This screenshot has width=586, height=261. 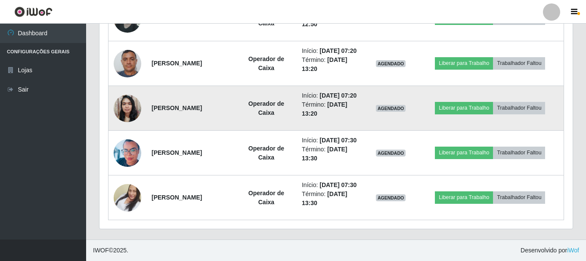 I want to click on span: © 2025 ., so click(x=111, y=251).